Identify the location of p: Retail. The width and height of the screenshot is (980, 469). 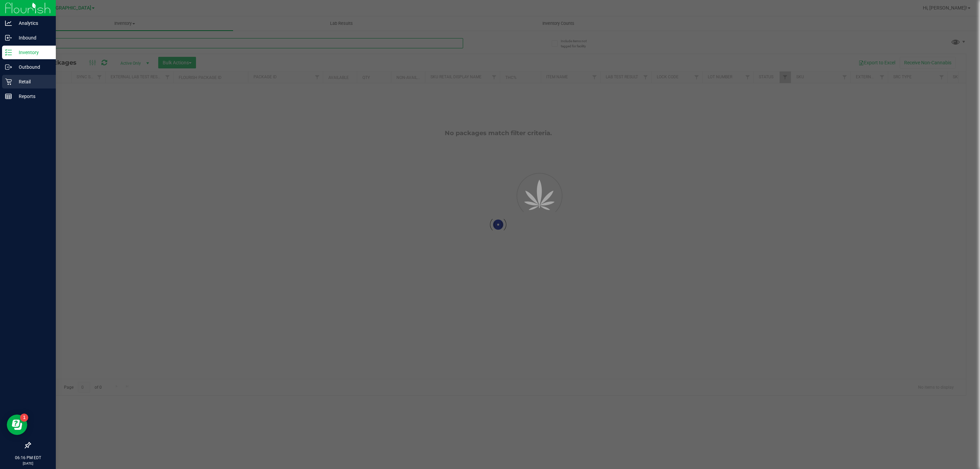
(32, 81).